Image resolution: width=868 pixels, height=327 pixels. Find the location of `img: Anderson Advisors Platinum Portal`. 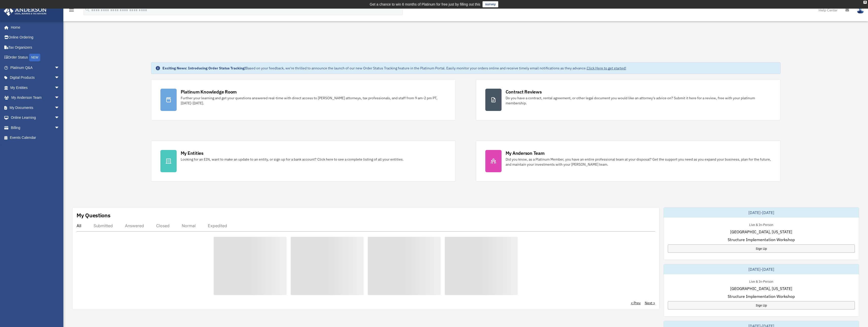

img: Anderson Advisors Platinum Portal is located at coordinates (25, 11).